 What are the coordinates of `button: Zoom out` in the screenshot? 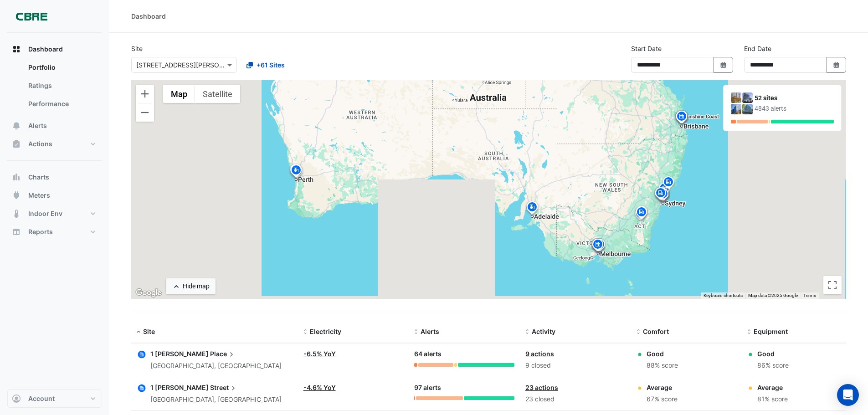 It's located at (145, 113).